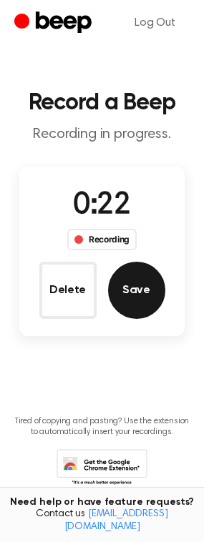  Describe the element at coordinates (68, 290) in the screenshot. I see `button: Delete Audio Record` at that location.